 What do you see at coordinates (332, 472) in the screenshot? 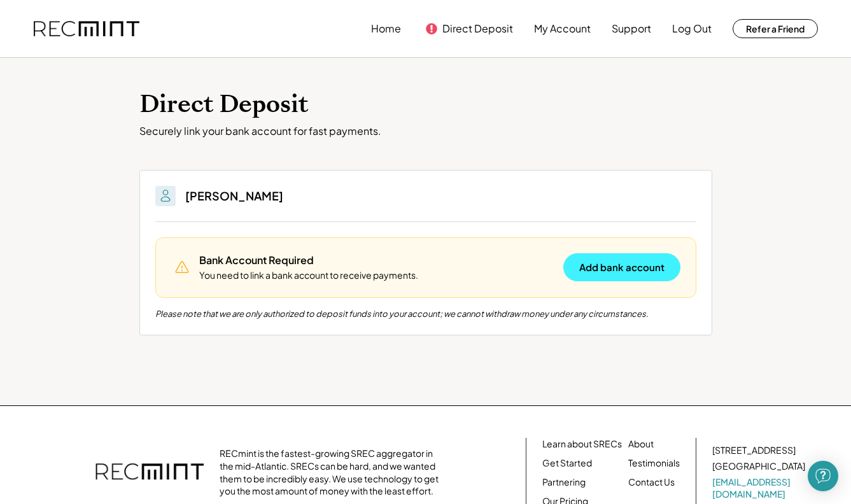
I see `div: RECmint is the fastest-growing SREC aggregator in the mid-Atlantic. SRECs can be hard, and we wan...` at bounding box center [332, 472].